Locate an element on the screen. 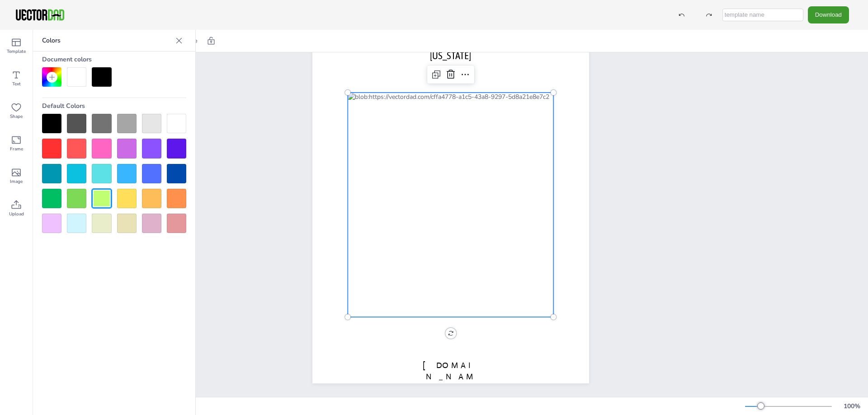 This screenshot has height=415, width=868. img: VectorDad-1.png is located at coordinates (39, 14).